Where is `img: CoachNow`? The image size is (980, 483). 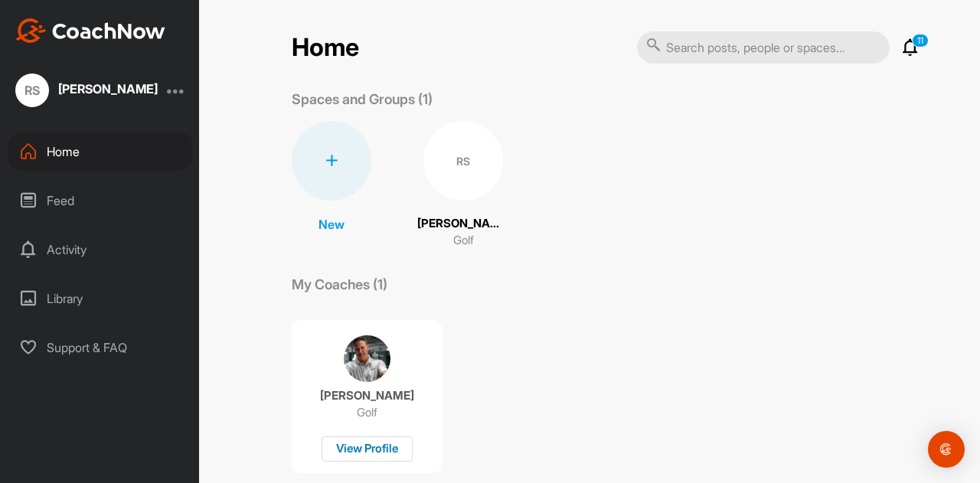 img: CoachNow is located at coordinates (91, 30).